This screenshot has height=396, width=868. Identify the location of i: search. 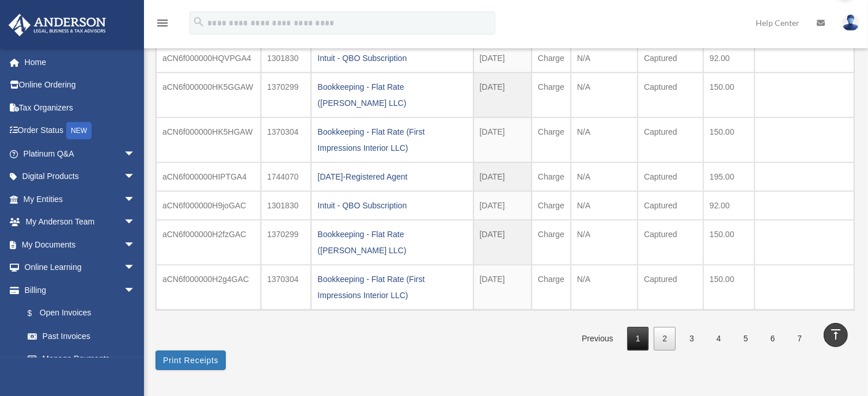
(199, 22).